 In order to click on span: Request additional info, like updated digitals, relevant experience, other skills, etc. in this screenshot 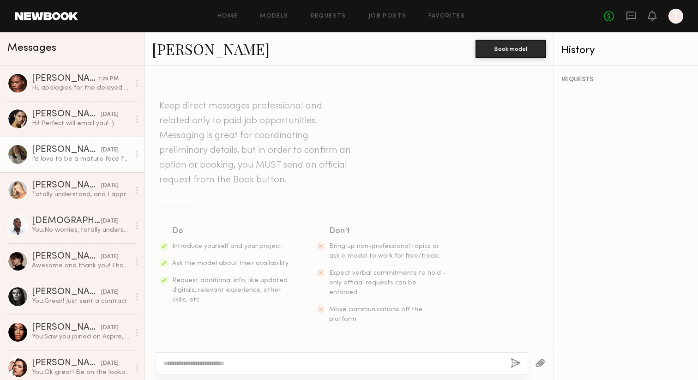, I will do `click(230, 290)`.